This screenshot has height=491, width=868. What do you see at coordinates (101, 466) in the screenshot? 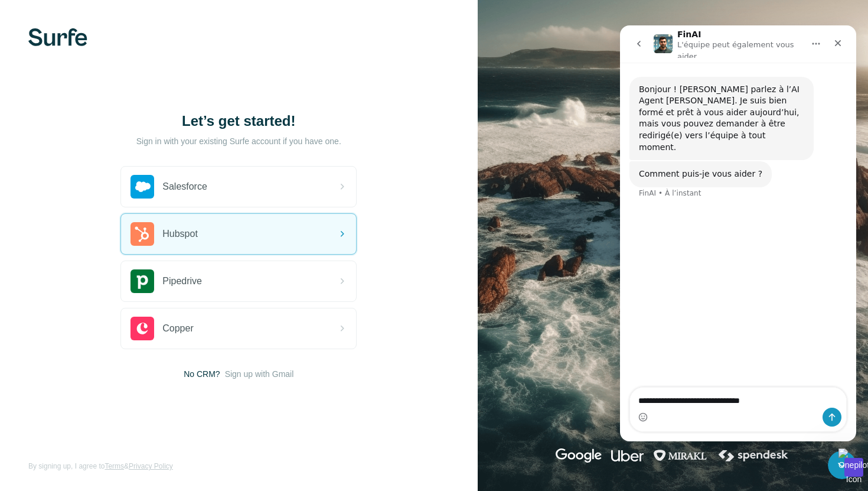
I see `span: By signing up, I agree to &` at bounding box center [101, 466].